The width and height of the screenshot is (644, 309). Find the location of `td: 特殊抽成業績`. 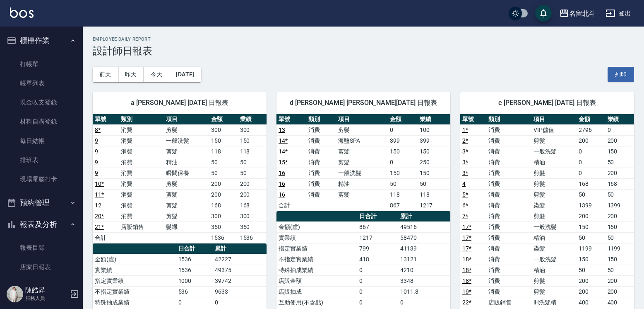

td: 特殊抽成業績 is located at coordinates (317, 270).